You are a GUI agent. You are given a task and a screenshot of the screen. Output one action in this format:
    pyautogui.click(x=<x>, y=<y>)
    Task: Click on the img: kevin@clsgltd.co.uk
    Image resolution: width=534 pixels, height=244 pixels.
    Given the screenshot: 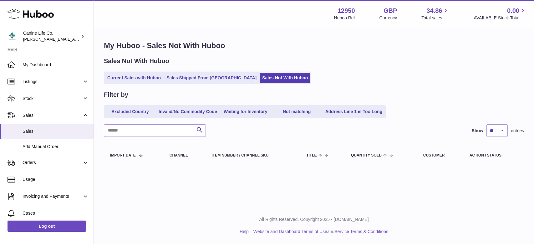 What is the action you would take?
    pyautogui.click(x=12, y=36)
    